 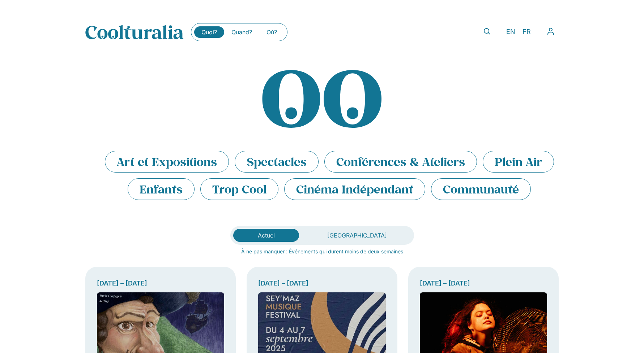 What do you see at coordinates (510, 32) in the screenshot?
I see `a: EN` at bounding box center [510, 32].